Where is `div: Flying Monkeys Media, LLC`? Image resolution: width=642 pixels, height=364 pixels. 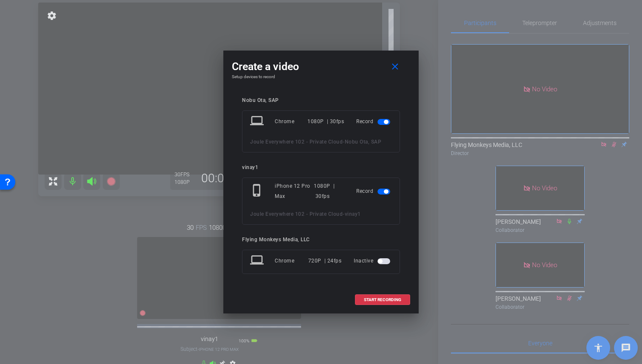
div: Flying Monkeys Media, LLC is located at coordinates (321, 239).